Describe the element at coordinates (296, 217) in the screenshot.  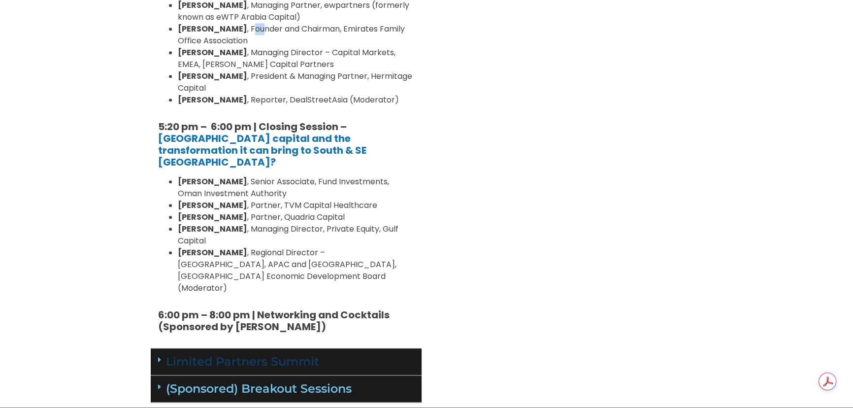
I see `li: , Partner, Quadria Capital` at that location.